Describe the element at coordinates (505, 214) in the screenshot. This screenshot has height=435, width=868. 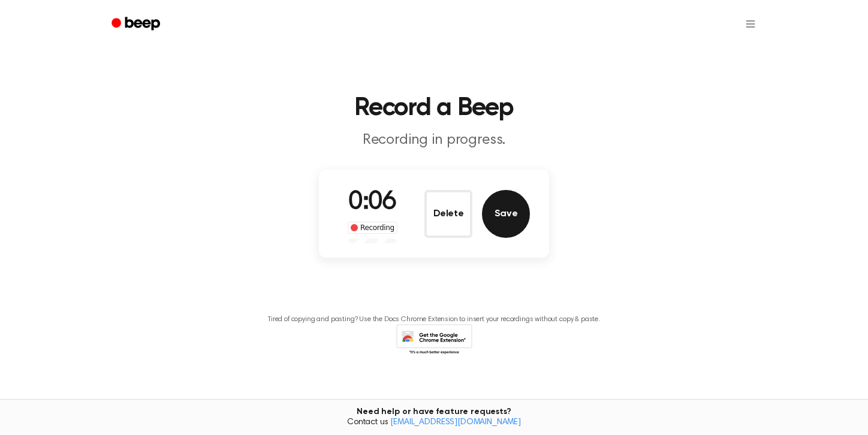
I see `button: Save Audio Record` at that location.